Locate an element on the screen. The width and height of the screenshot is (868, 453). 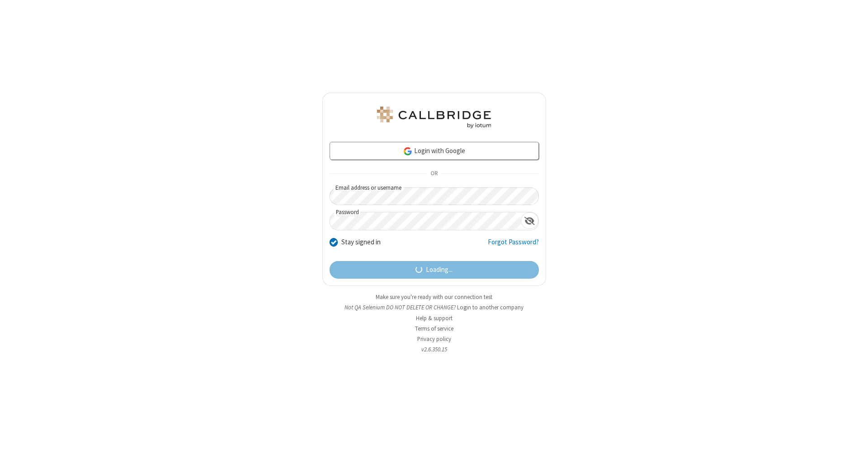
div: Show password is located at coordinates (529, 221).